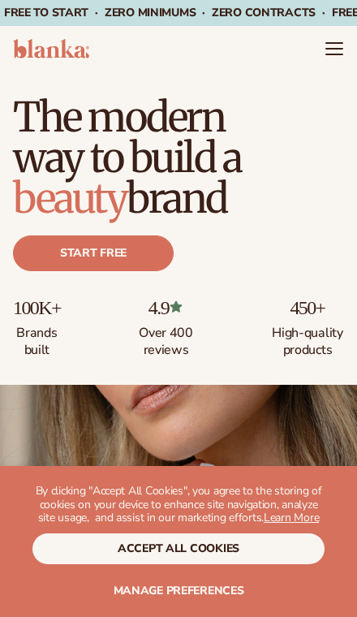 Image resolution: width=357 pixels, height=617 pixels. What do you see at coordinates (166, 339) in the screenshot?
I see `p: Over 400 reviews` at bounding box center [166, 339].